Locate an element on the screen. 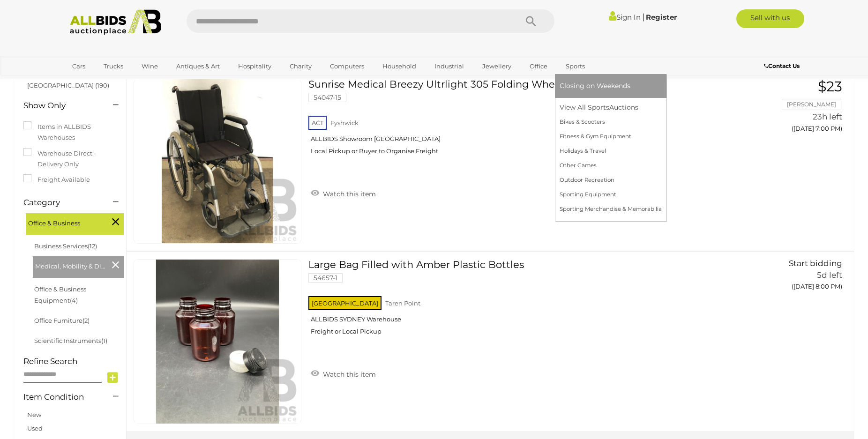  a: Household is located at coordinates (399, 66).